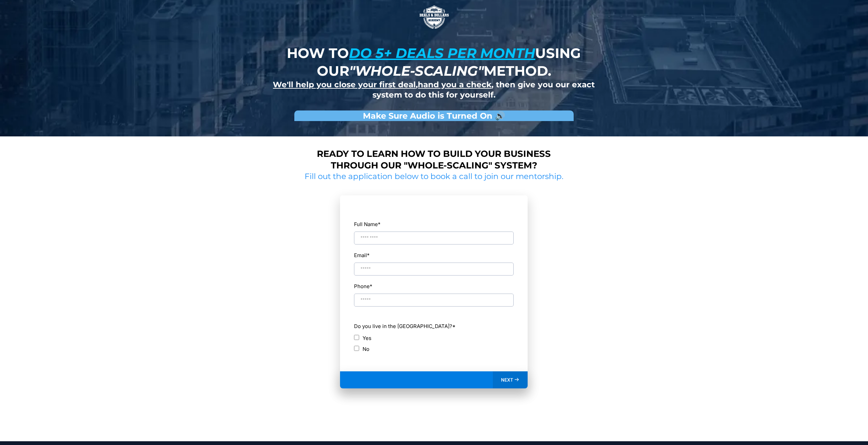 The image size is (868, 445). Describe the element at coordinates (507, 380) in the screenshot. I see `span: NEXT` at that location.